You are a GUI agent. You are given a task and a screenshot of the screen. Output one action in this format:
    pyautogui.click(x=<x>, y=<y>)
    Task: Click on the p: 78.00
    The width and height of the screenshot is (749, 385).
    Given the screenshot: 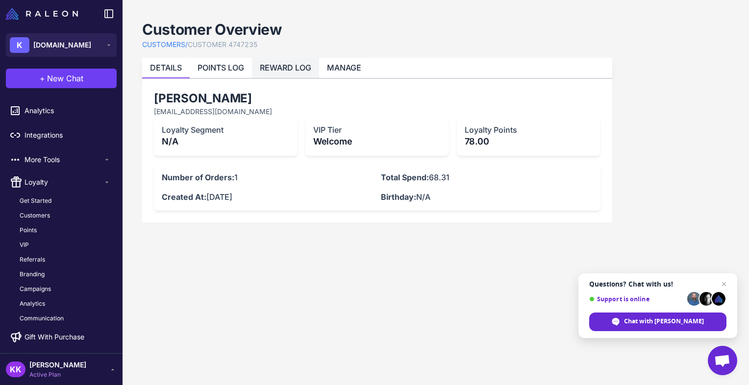 What is the action you would take?
    pyautogui.click(x=528, y=141)
    